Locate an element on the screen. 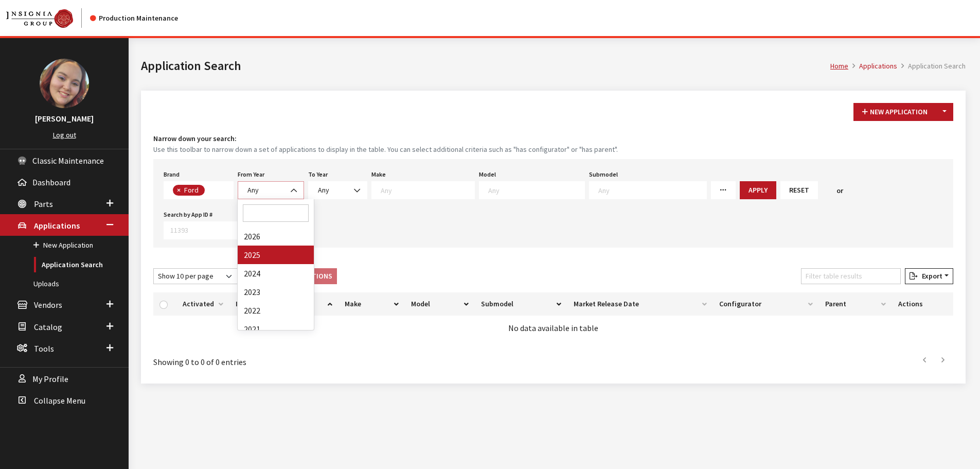  th: Market Release Date: activate to sort column ascending is located at coordinates (640, 304).